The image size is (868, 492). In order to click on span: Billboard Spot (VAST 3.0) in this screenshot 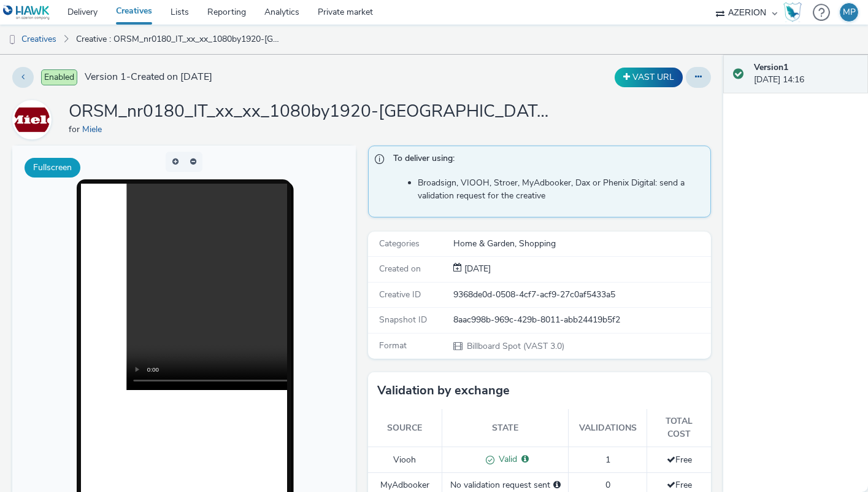, I will do `click(515, 346)`.